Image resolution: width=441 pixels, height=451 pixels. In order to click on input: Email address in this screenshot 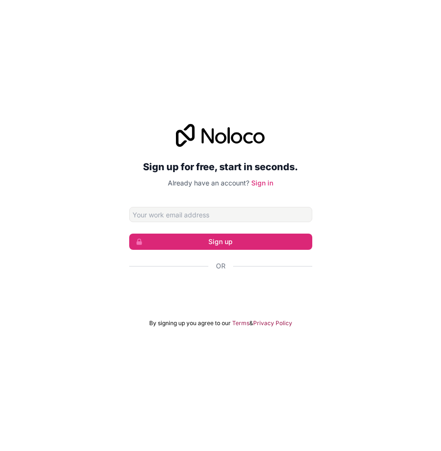, I will do `click(221, 214)`.